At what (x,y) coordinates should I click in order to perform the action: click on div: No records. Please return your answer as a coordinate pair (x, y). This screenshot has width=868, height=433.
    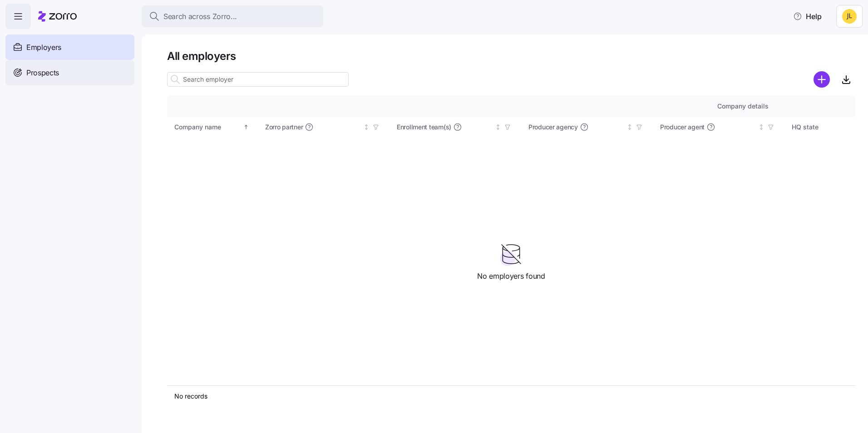
    Looking at the image, I should click on (472, 396).